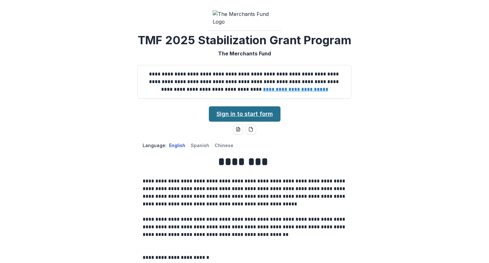 The image size is (489, 263). I want to click on button: word-download, so click(238, 129).